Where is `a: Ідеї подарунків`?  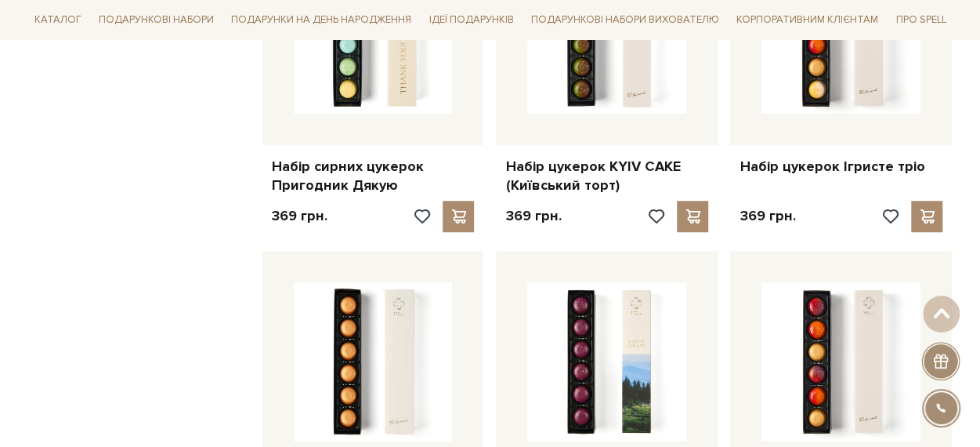
a: Ідеї подарунків is located at coordinates (471, 20).